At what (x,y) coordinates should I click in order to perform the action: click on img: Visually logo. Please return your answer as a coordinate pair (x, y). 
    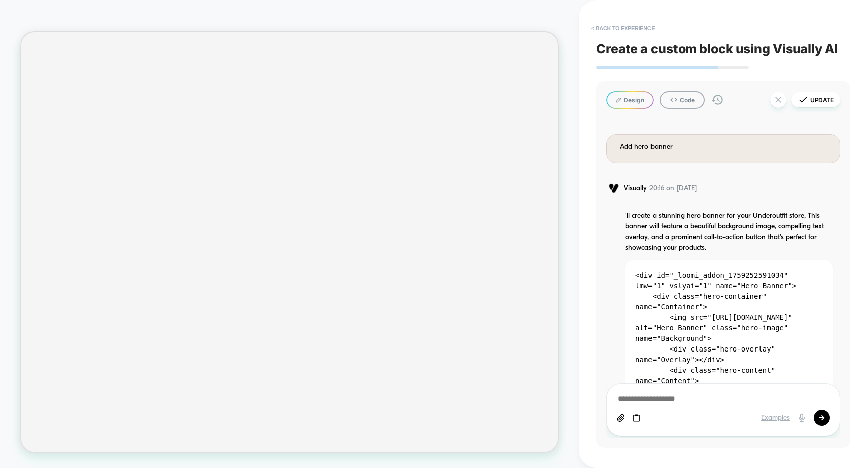
    Looking at the image, I should click on (614, 188).